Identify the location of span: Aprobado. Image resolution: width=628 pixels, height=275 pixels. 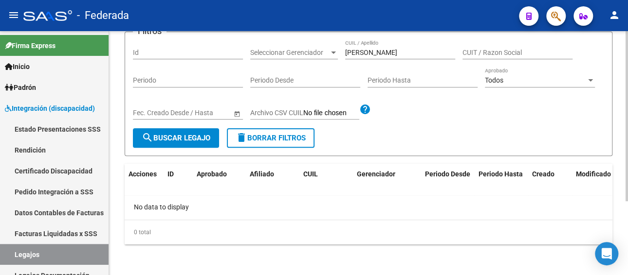
(212, 174).